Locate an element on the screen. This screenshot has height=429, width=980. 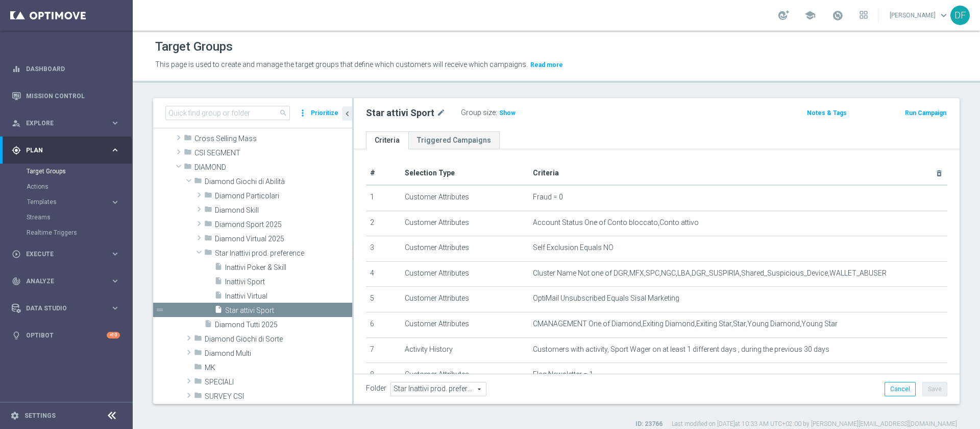
span: school is located at coordinates (810, 16).